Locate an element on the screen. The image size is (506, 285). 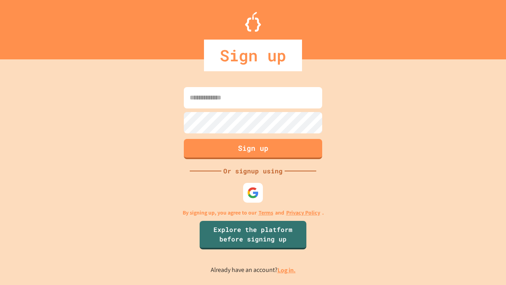
a: Privacy Policy is located at coordinates (303, 212).